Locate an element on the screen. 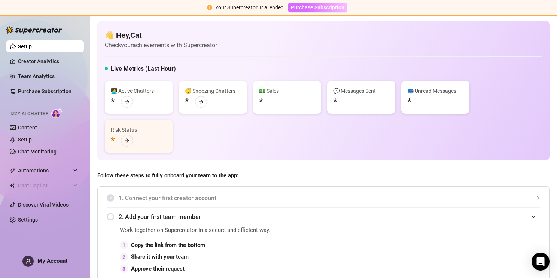 The width and height of the screenshot is (557, 278). a: Discover Viral Videos is located at coordinates (43, 205).